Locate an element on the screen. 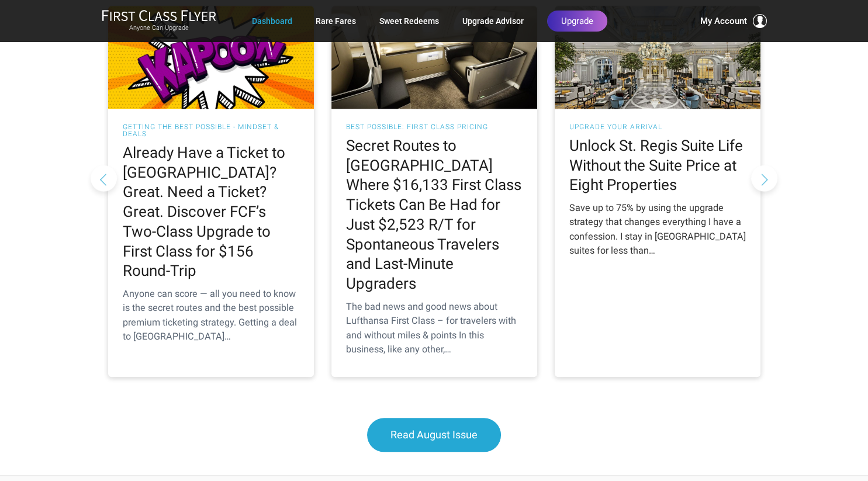 The image size is (868, 481). a: Rare Fares is located at coordinates (335, 21).